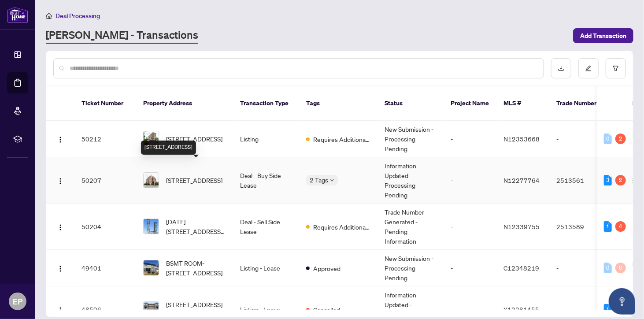 This screenshot has width=644, height=319. What do you see at coordinates (410, 180) in the screenshot?
I see `td: Information Updated - Processing Pending` at bounding box center [410, 180].